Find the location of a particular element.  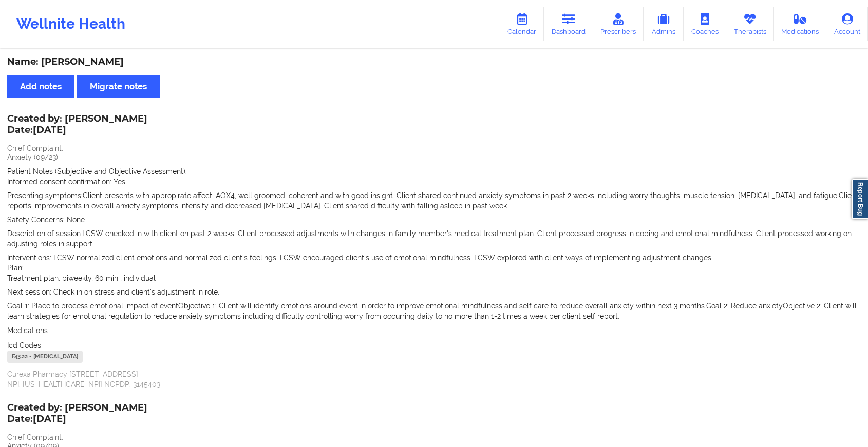

span: Icd Codes is located at coordinates (24, 345).